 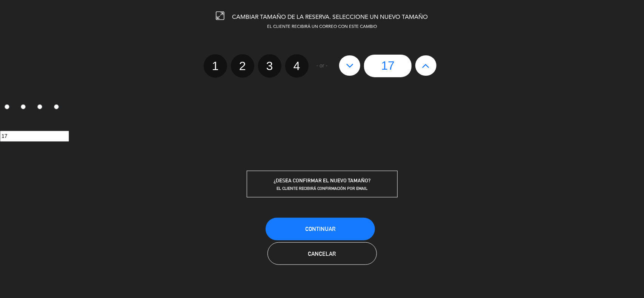 I want to click on span: EL CLIENTE RECIBIRÁ UN CORREO CON ESTE CAMBIO, so click(x=322, y=27).